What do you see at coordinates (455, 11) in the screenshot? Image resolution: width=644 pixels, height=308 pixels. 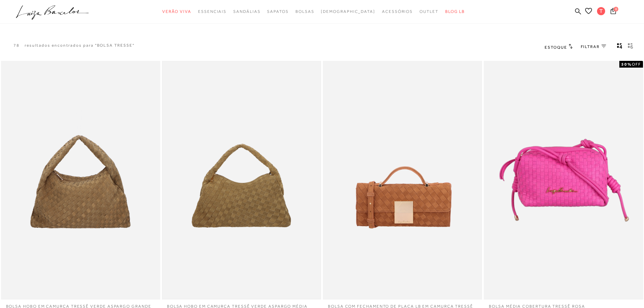 I see `a: BLOG LB` at bounding box center [455, 11].